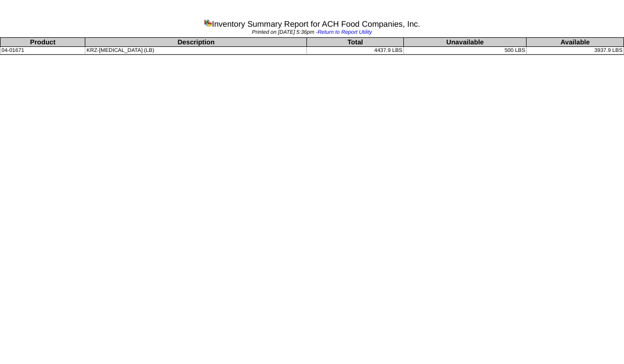 The image size is (624, 364). What do you see at coordinates (208, 23) in the screenshot?
I see `img: graph.gif` at bounding box center [208, 23].